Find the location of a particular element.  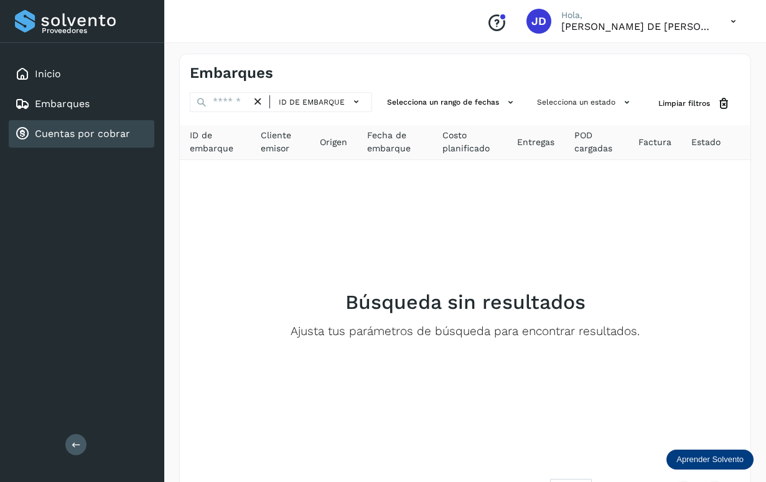

button: Limpiar filtros is located at coordinates (694, 103).